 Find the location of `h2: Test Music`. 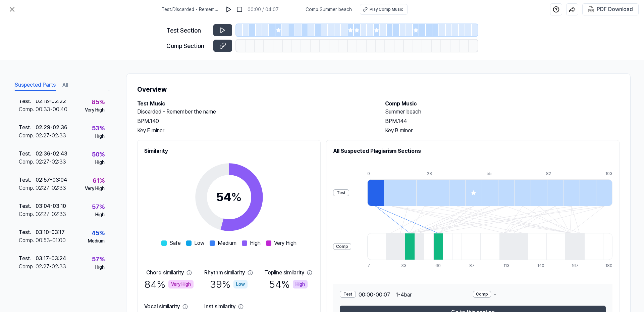

h2: Test Music is located at coordinates (254, 104).